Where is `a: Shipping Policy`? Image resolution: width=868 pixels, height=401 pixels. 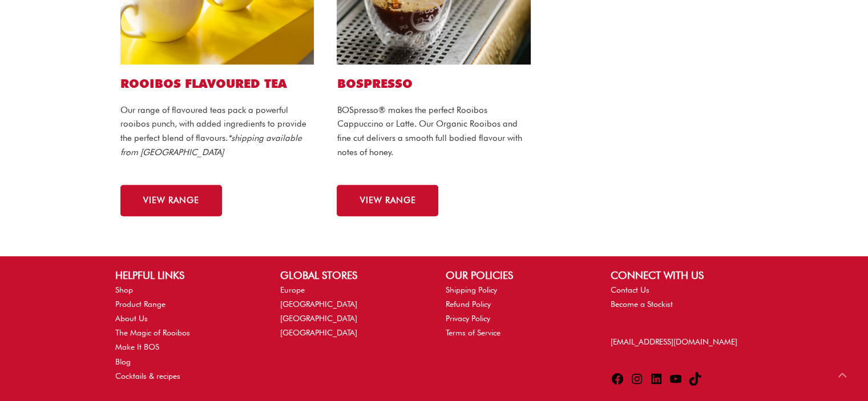
a: Shipping Policy is located at coordinates (471, 290).